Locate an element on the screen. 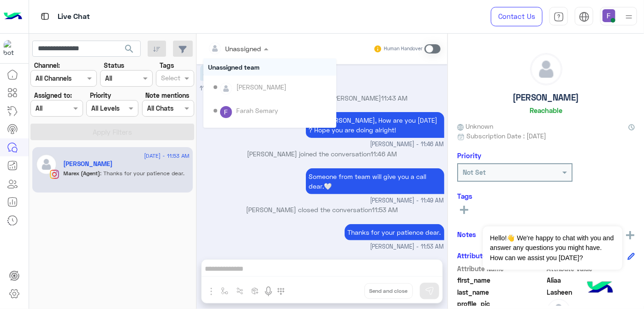 Image resolution: width=644 pixels, height=309 pixels. label: Status is located at coordinates (114, 65).